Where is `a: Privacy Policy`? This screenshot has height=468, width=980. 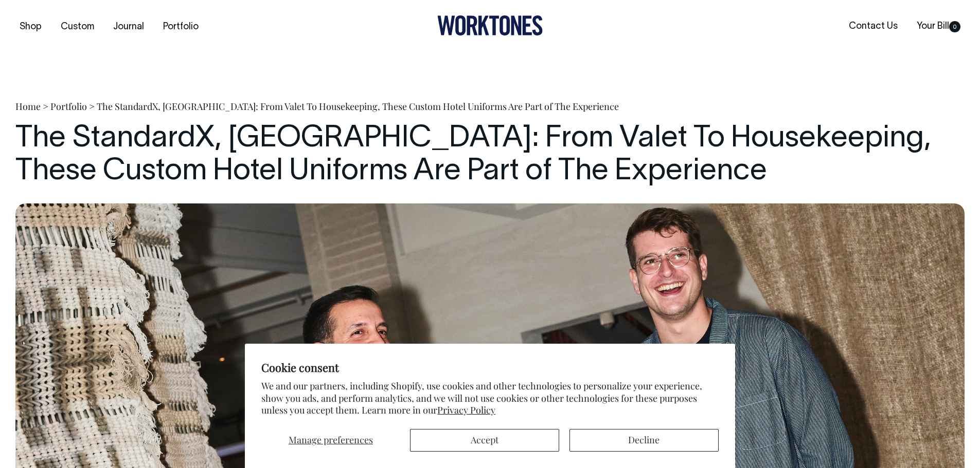
a: Privacy Policy is located at coordinates (466, 410).